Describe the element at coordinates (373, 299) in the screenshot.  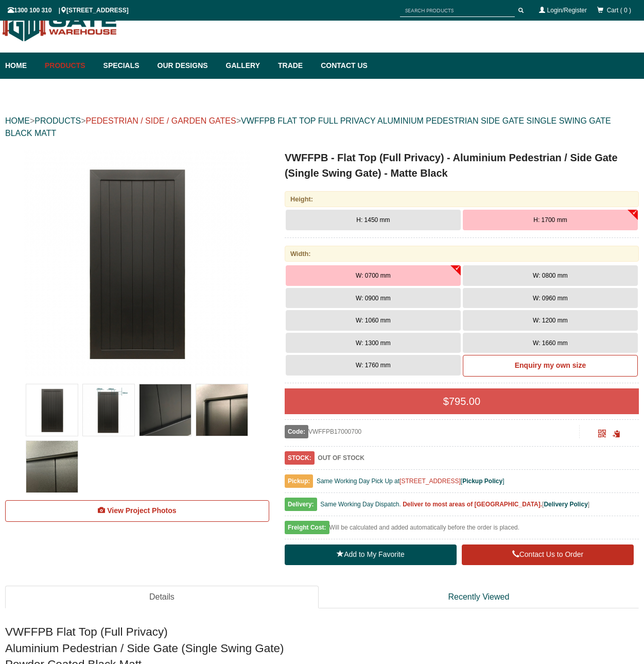
I see `span: W: 0900 mm` at that location.